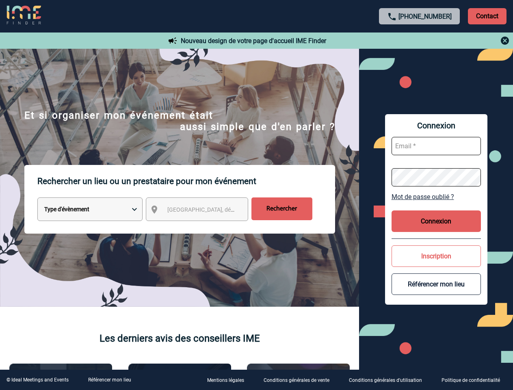  I want to click on a: Référencer mon lieu, so click(110, 380).